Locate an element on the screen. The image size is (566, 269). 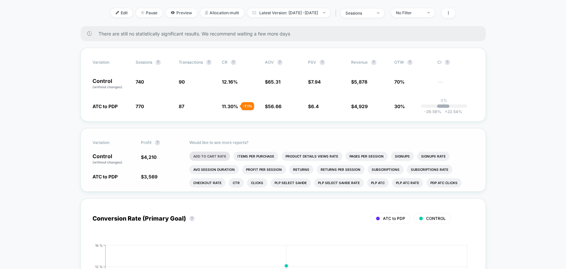
li: Signups Rate is located at coordinates (433, 156).